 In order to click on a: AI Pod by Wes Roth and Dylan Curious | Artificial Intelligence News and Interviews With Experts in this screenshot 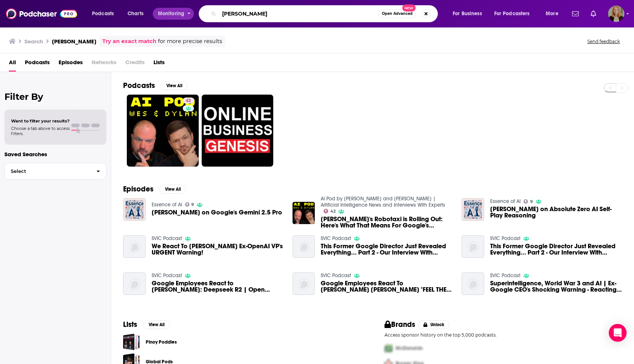, I will do `click(383, 202)`.